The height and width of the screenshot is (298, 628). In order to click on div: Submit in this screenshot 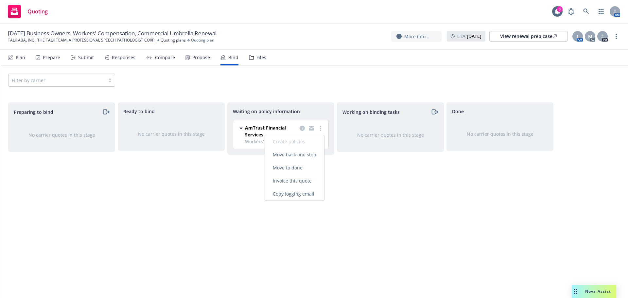, I will do `click(86, 58)`.